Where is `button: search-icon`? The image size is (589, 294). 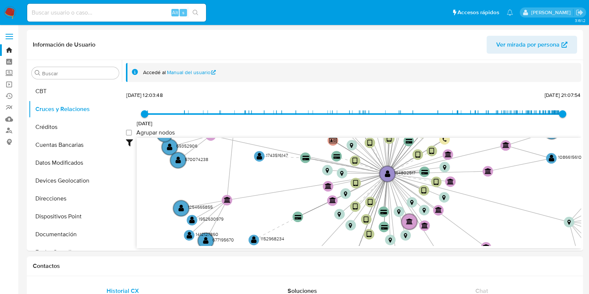
button: search-icon is located at coordinates (195, 13).